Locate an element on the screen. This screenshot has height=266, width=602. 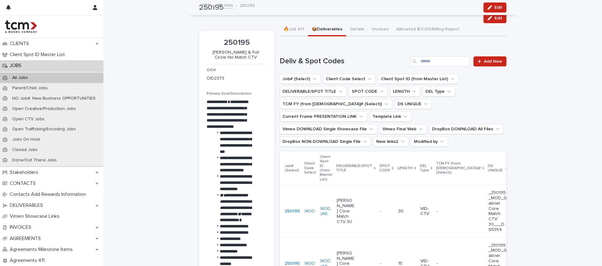
p: SPOT CODE is located at coordinates (384, 168).